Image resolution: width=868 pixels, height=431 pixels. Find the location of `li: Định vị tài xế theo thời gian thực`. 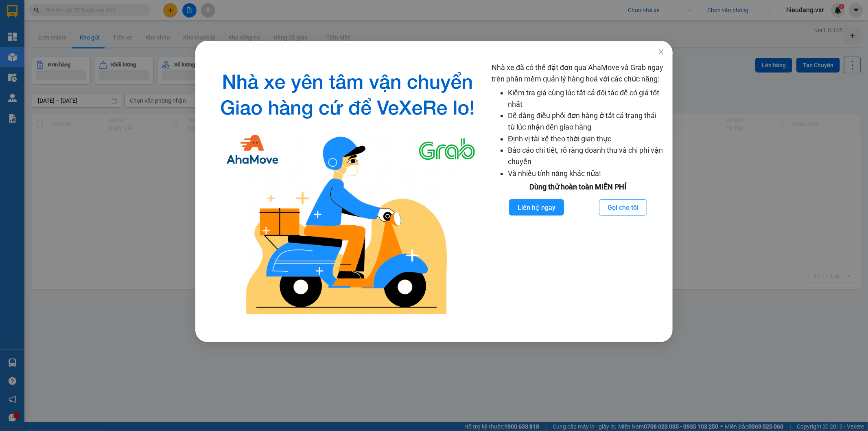

li: Định vị tài xế theo thời gian thực is located at coordinates (586, 139).